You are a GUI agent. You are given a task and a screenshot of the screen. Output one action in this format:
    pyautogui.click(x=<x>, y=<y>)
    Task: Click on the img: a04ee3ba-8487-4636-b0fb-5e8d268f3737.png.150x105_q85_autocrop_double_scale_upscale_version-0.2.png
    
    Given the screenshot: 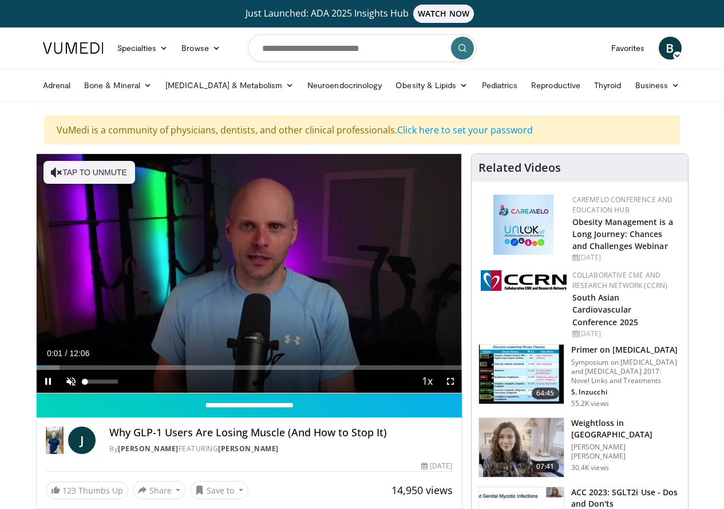 What is the action you would take?
    pyautogui.click(x=523, y=280)
    